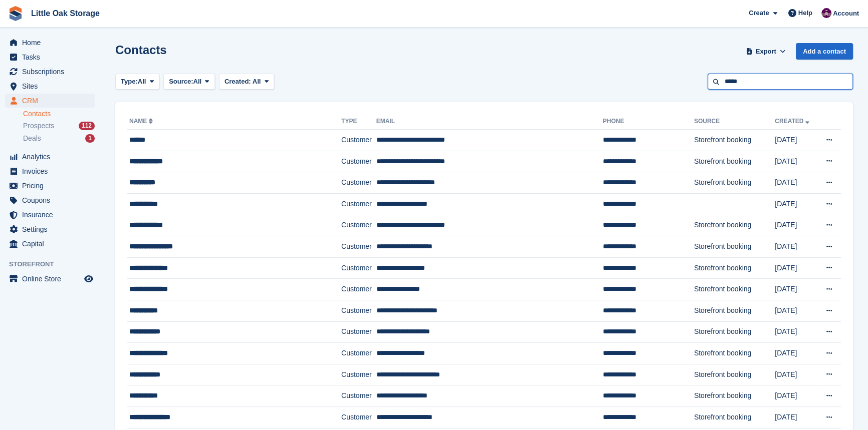  I want to click on span: Deals, so click(32, 138).